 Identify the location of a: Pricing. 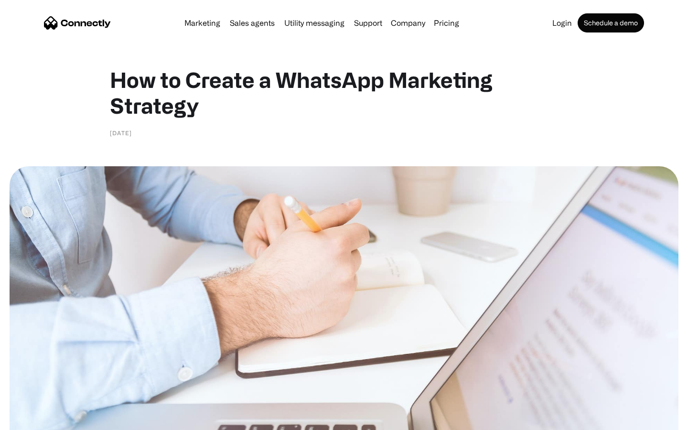
(446, 23).